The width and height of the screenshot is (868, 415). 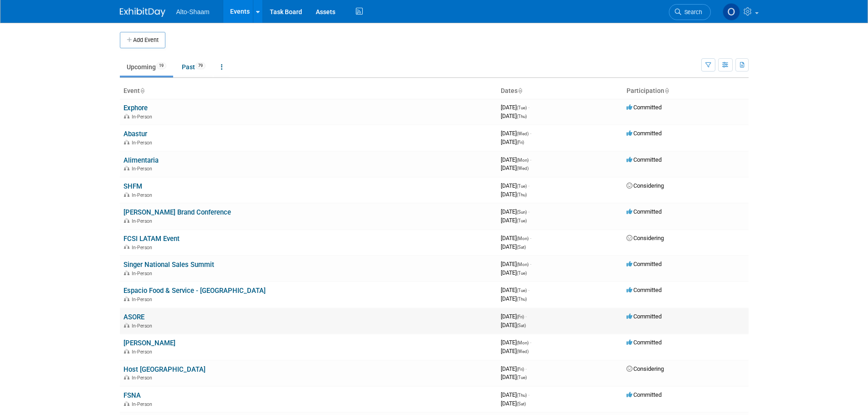 I want to click on a: Exphore, so click(x=135, y=108).